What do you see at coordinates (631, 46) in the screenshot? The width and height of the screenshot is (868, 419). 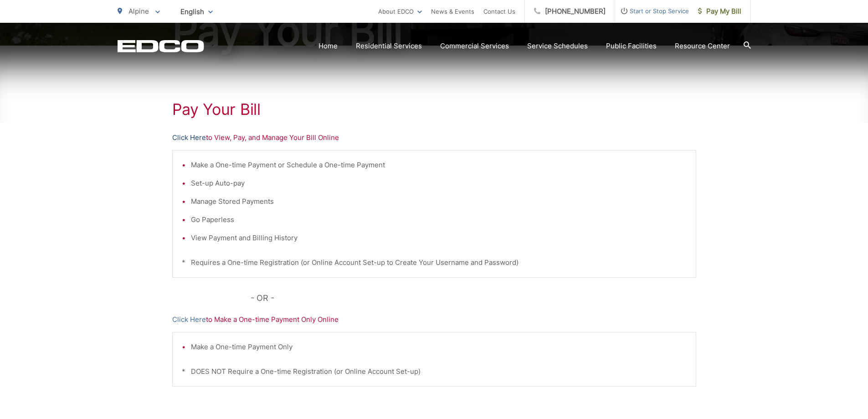 I see `a: Public Facilities` at bounding box center [631, 46].